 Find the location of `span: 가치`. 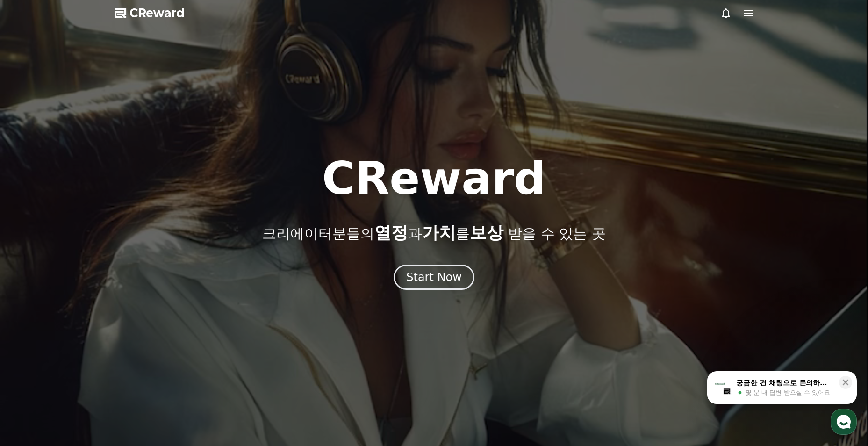

span: 가치 is located at coordinates (439, 232).